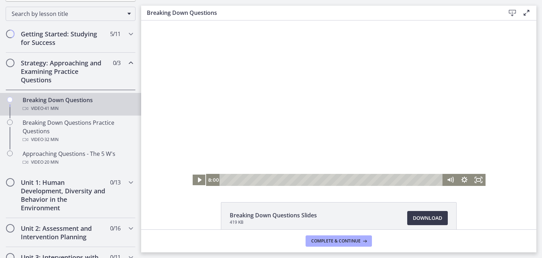  What do you see at coordinates (64, 71) in the screenshot?
I see `h2: Strategy: Approaching and Examining Practice Questions` at bounding box center [64, 71].